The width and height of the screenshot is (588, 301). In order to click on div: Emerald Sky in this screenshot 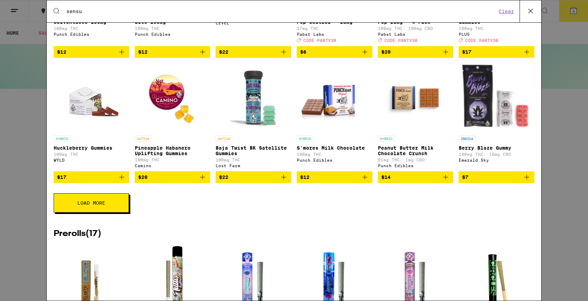, I will do `click(496, 160)`.